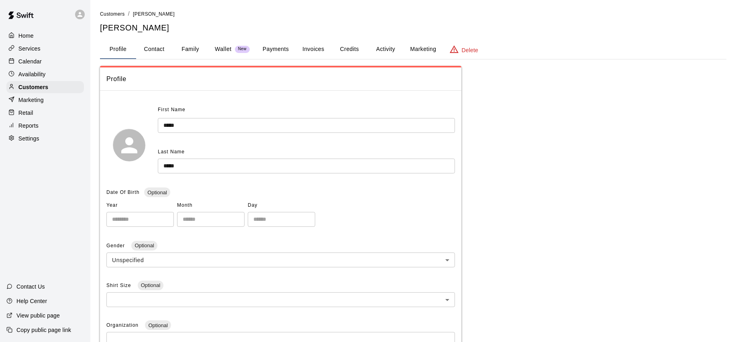 Image resolution: width=736 pixels, height=342 pixels. Describe the element at coordinates (45, 36) in the screenshot. I see `a: Home` at that location.